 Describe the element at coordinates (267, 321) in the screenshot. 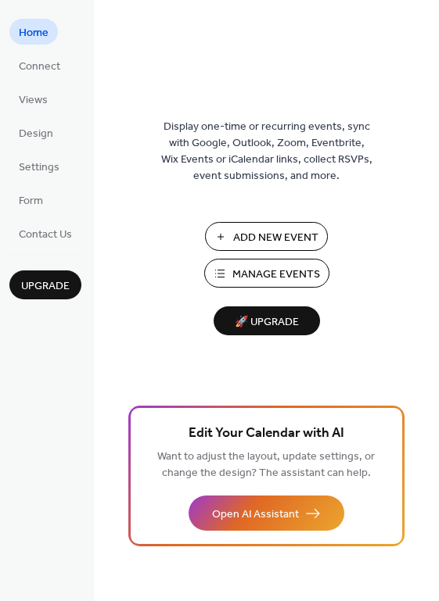

I see `button: 🚀 Upgrade` at that location.